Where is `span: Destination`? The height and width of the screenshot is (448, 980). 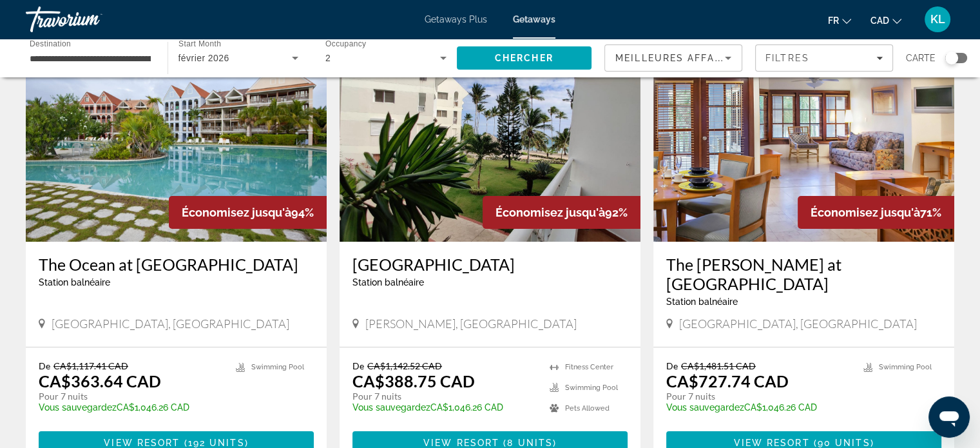 span: Destination is located at coordinates (51, 43).